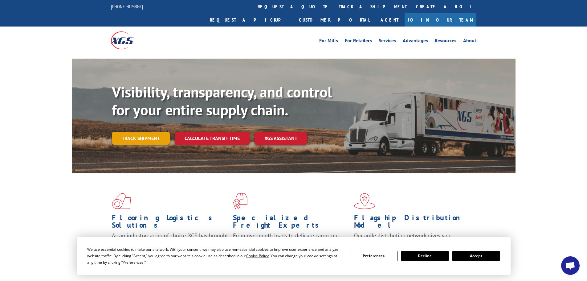 Image resolution: width=587 pixels, height=281 pixels. What do you see at coordinates (281, 138) in the screenshot?
I see `a: XGS ASSISTANT` at bounding box center [281, 138].